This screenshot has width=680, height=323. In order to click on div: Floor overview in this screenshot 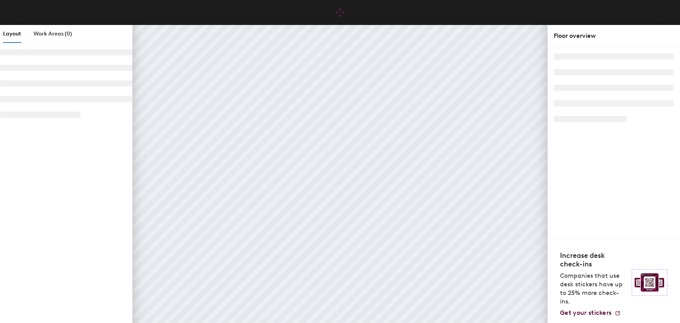, I will do `click(614, 36)`.